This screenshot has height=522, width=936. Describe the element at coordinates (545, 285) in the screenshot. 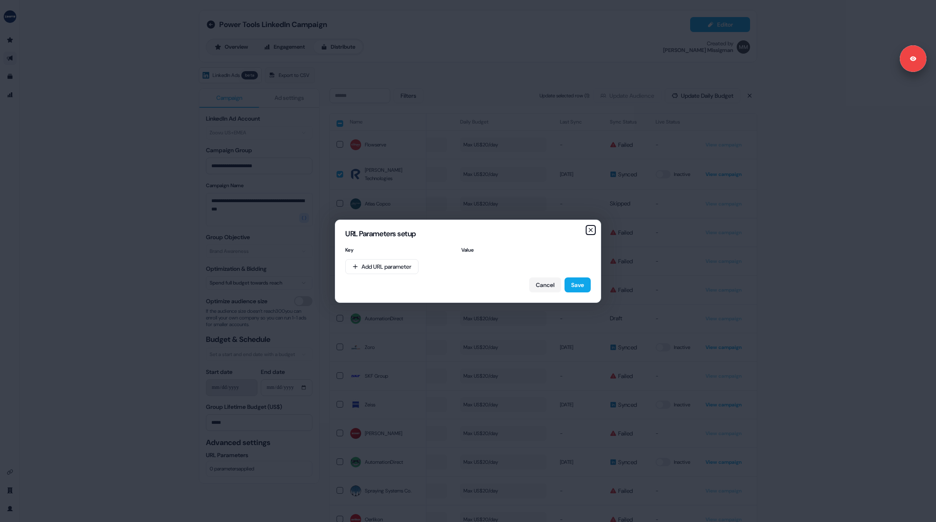

I see `button: Cancel` at that location.